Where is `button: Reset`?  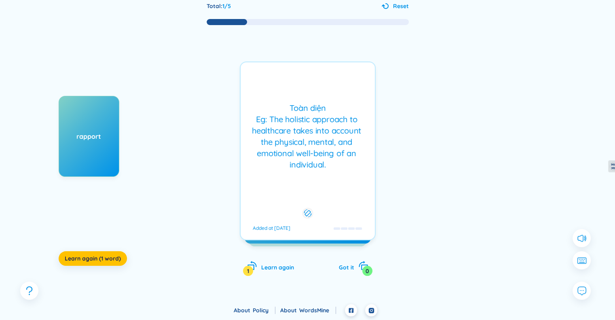 button: Reset is located at coordinates (395, 6).